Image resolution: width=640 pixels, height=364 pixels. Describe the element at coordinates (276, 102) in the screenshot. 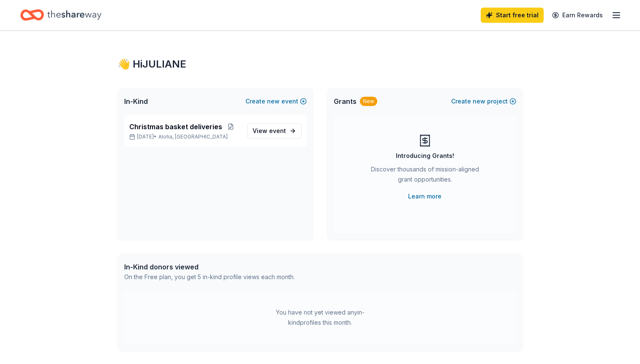

I see `button: Createnewevent` at that location.